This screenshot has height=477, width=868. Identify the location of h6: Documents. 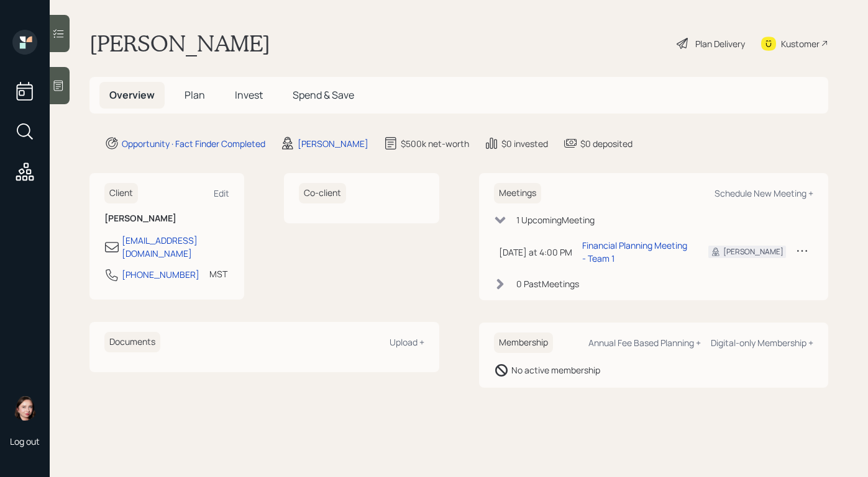
(132, 342).